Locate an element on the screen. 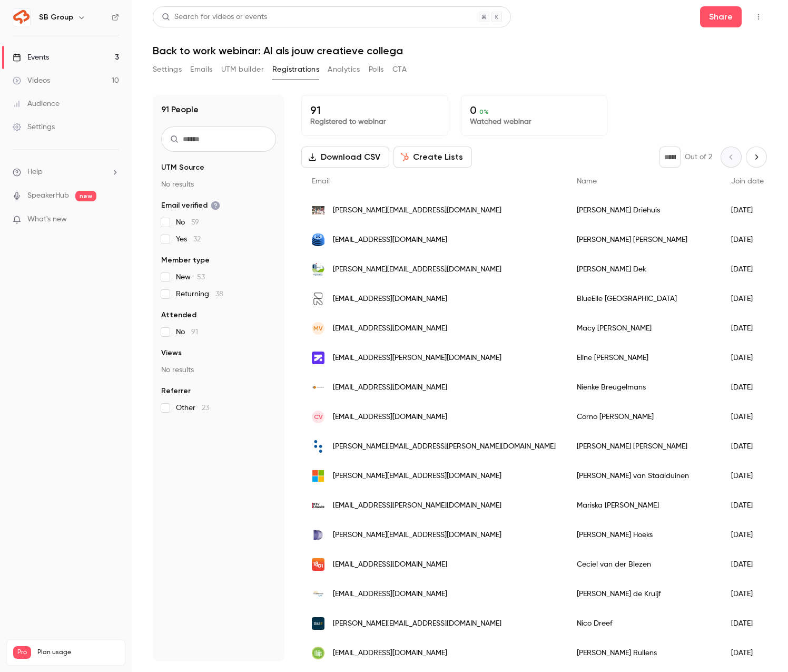 This screenshot has height=672, width=788. h1: 91 People is located at coordinates (179, 110).